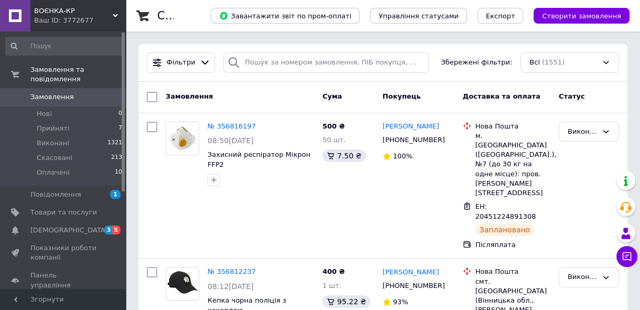 The image size is (640, 310). What do you see at coordinates (56, 195) in the screenshot?
I see `span: Повідомлення` at bounding box center [56, 195].